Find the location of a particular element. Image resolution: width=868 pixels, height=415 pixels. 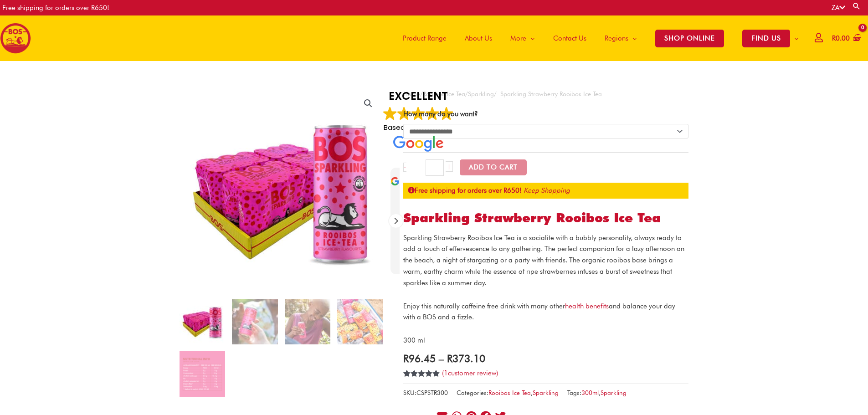

input: Product quantity is located at coordinates (434, 168).